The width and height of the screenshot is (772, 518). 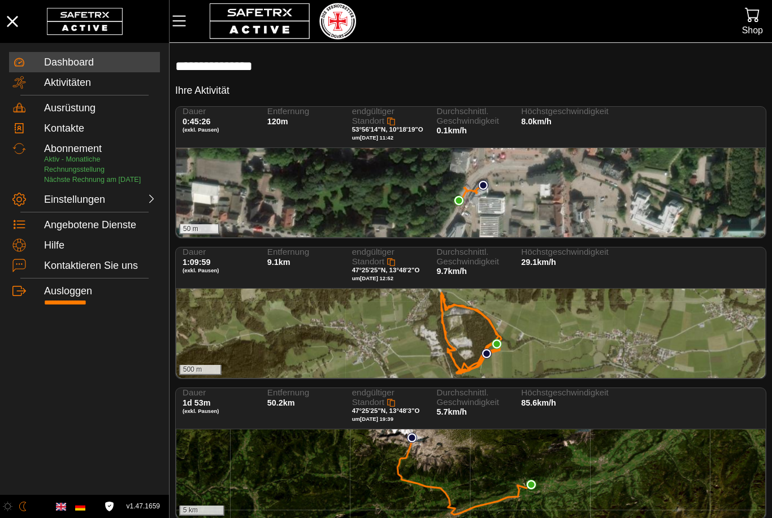 I want to click on span: 53°56'14"N, 10°18'19"O, so click(x=388, y=129).